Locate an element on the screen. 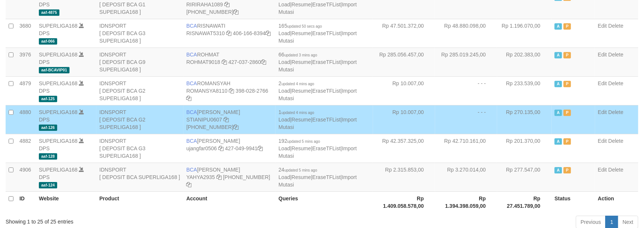  a: ujangfar0506 is located at coordinates (202, 149).